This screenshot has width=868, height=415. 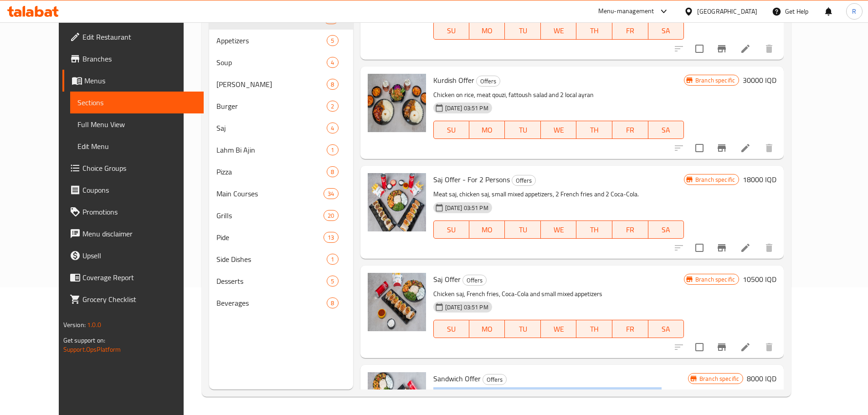 What do you see at coordinates (271, 150) in the screenshot?
I see `span: Lahm Bi Ajin` at bounding box center [271, 150].